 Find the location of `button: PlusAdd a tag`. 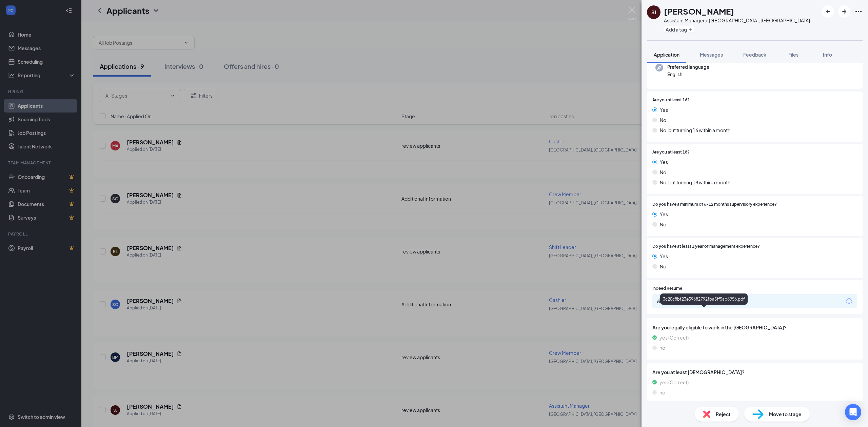

button: PlusAdd a tag is located at coordinates (679, 29).